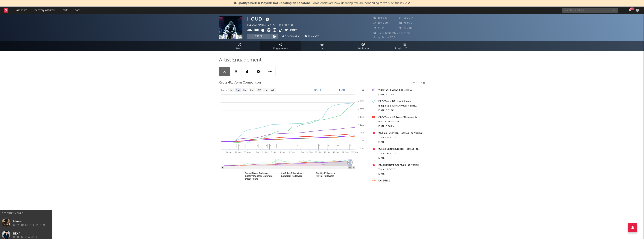 The height and width of the screenshot is (239, 644). Describe the element at coordinates (381, 18) in the screenshot. I see `span: 103 829` at that location.